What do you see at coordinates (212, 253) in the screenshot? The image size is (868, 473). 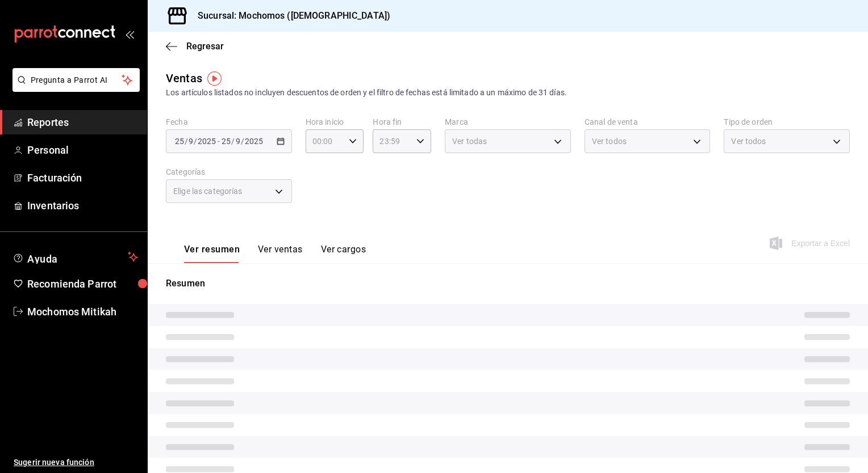 I see `button: Ver resumen` at bounding box center [212, 253].